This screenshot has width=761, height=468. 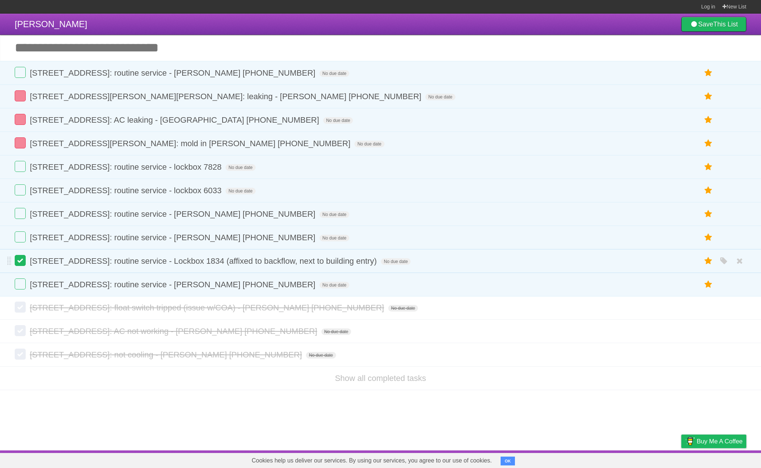 What do you see at coordinates (690, 441) in the screenshot?
I see `img: Buy me a coffee` at bounding box center [690, 441].